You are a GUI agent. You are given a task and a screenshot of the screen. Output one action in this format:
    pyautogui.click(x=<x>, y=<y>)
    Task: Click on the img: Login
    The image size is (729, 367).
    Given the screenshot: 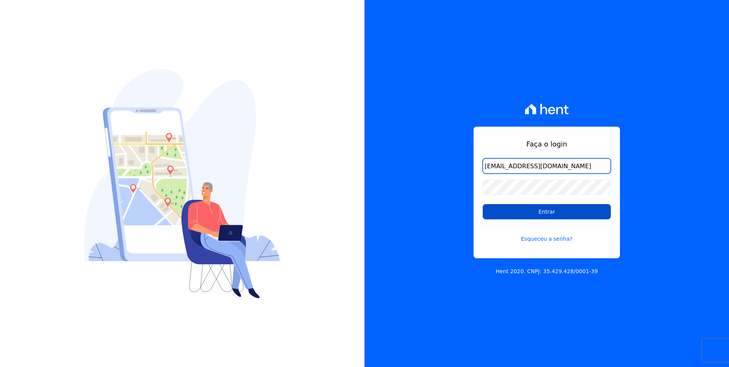 What is the action you would take?
    pyautogui.click(x=182, y=183)
    